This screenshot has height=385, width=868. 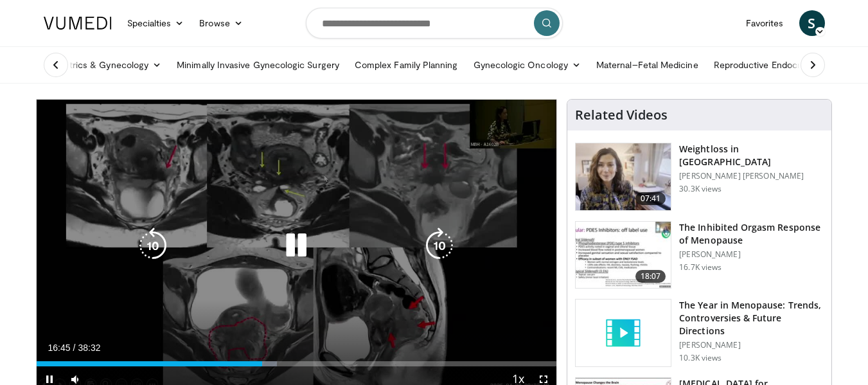 I want to click on h3: The Year in Menopause: Trends, Controversies & Future Directions, so click(x=751, y=318).